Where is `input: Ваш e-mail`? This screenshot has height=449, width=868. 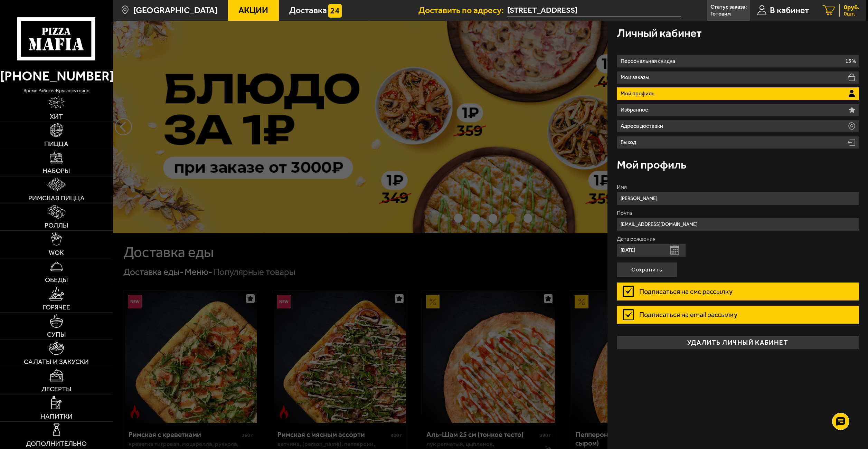
input: Ваш e-mail is located at coordinates (738, 224).